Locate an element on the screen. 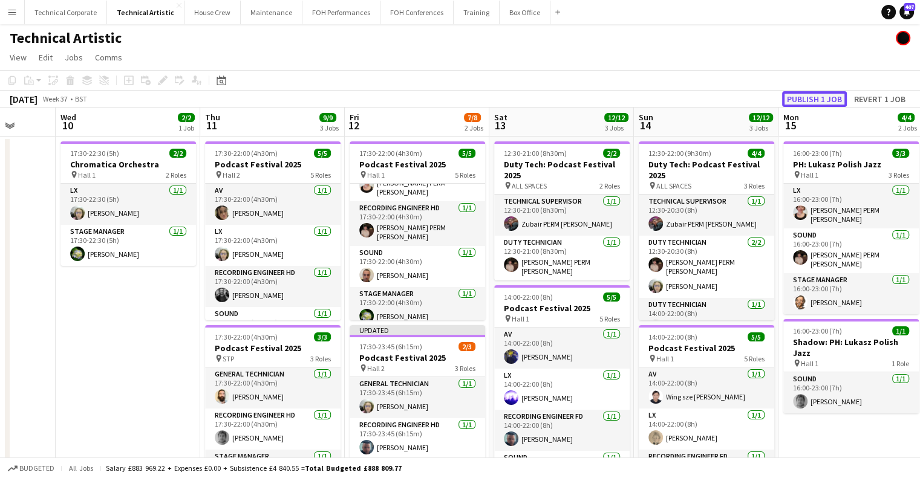  a: Comms is located at coordinates (108, 57).